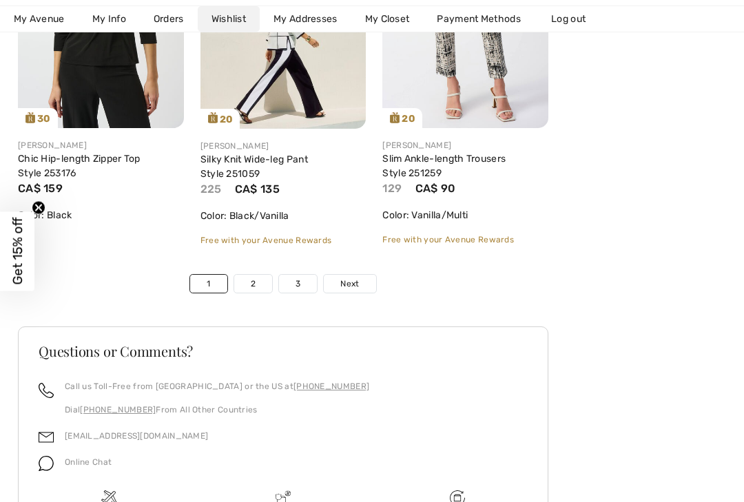 The height and width of the screenshot is (502, 744). Describe the element at coordinates (208, 284) in the screenshot. I see `a: 1` at that location.